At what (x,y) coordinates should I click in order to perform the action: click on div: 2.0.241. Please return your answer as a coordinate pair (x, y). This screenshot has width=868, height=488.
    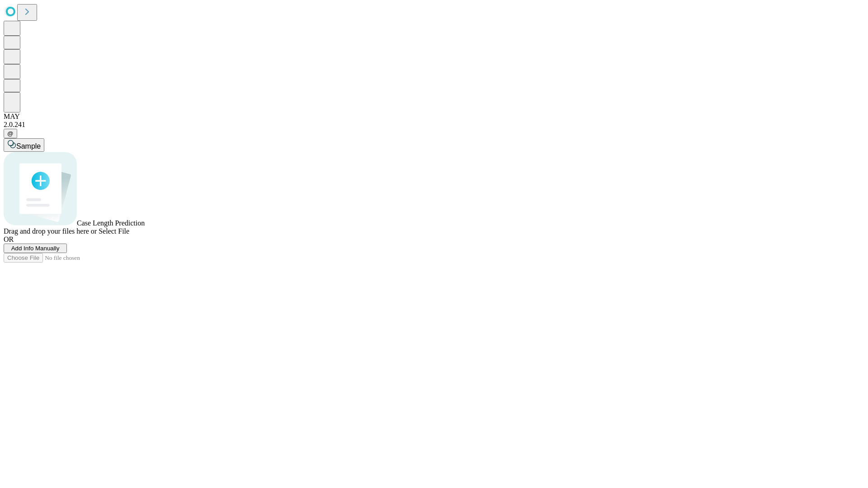
    Looking at the image, I should click on (434, 125).